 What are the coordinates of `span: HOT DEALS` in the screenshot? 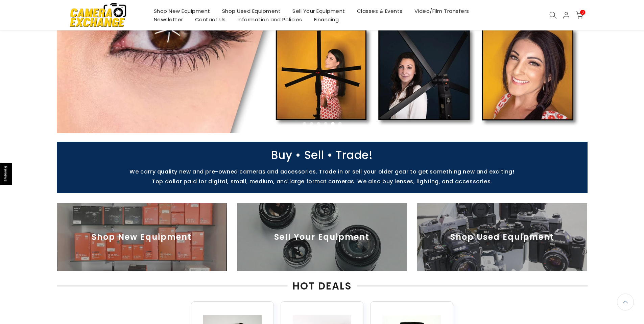 It's located at (322, 287).